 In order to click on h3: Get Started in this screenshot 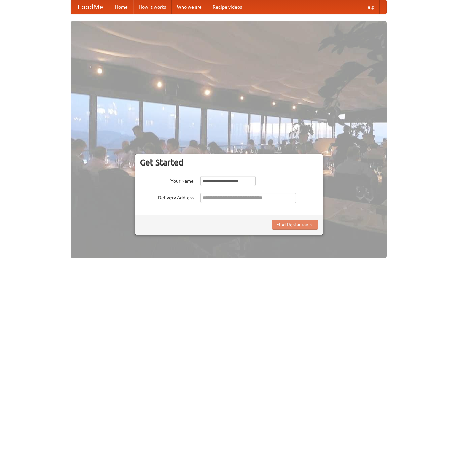, I will do `click(229, 162)`.